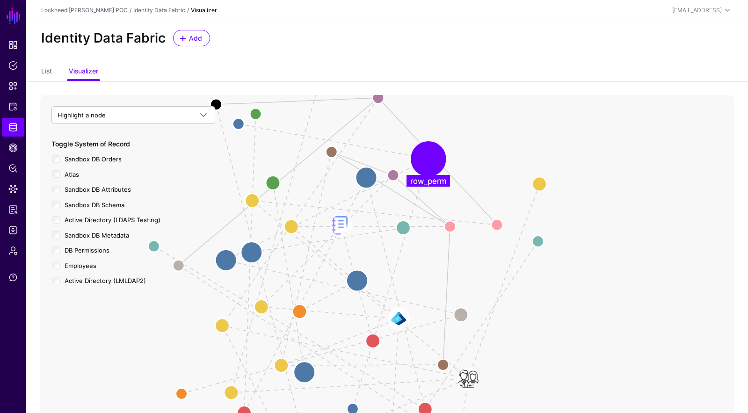 The width and height of the screenshot is (748, 413). What do you see at coordinates (191, 38) in the screenshot?
I see `a: Add` at bounding box center [191, 38].